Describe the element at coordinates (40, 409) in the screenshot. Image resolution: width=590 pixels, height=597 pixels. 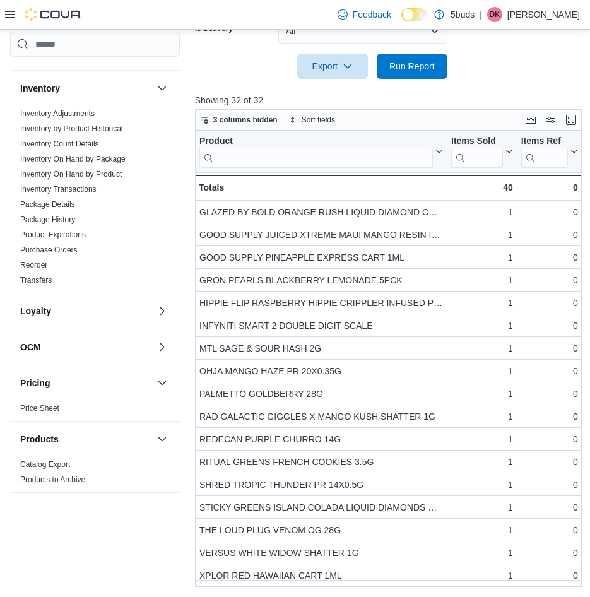
I see `span: Price Sheet` at that location.